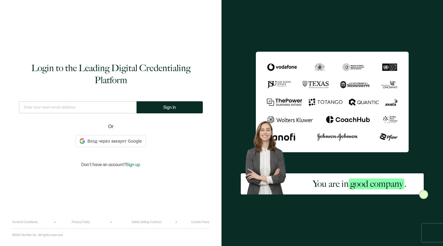 The image size is (443, 246). I want to click on img: Sertifier Login - You are in <span class="strong-h">good company</span>., so click(332, 102).